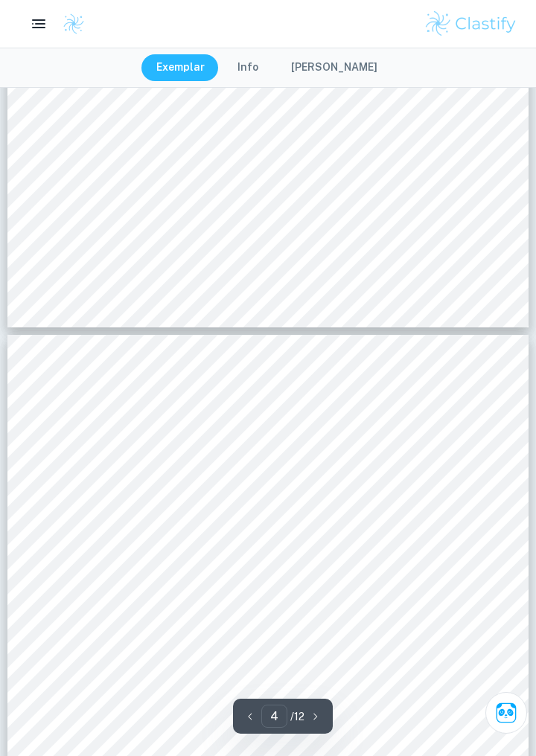  I want to click on p: / 12, so click(297, 716).